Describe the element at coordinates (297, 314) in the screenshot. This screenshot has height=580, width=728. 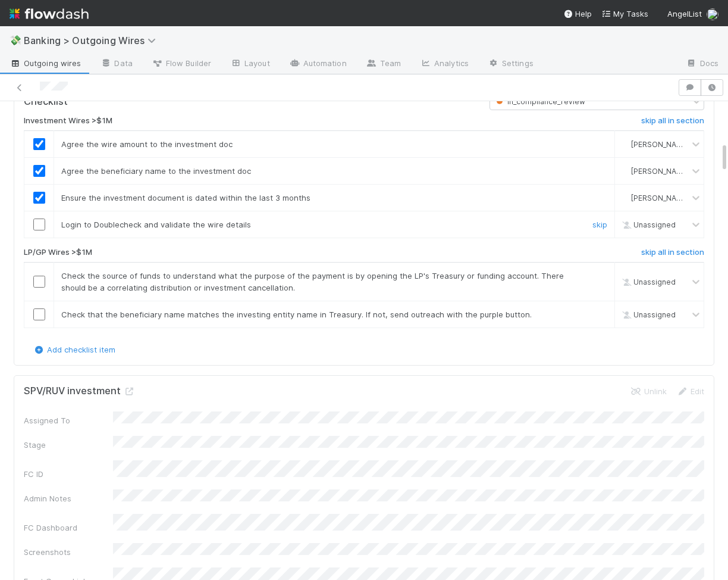
I see `span: Check that the beneficiary name matches the investing entity name in Treasury. If not, send outre...` at that location.